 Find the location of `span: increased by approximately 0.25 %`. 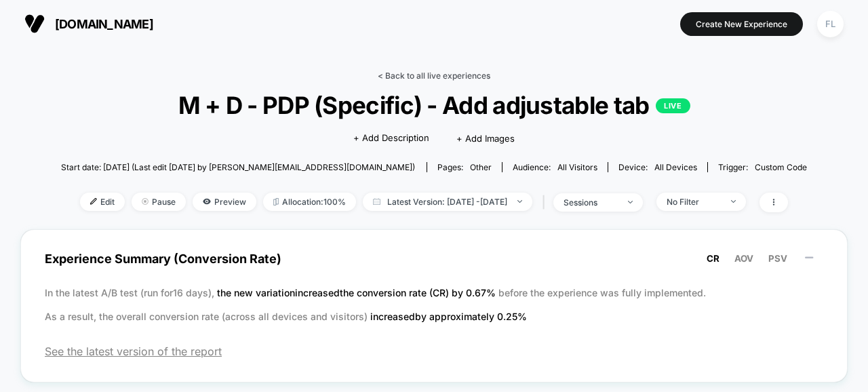

span: increased by approximately 0.25 % is located at coordinates (448, 315).